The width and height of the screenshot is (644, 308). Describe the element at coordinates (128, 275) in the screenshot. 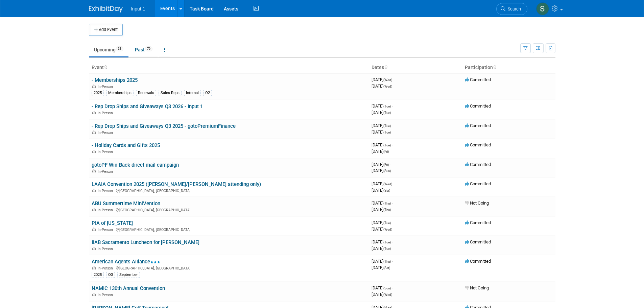

I see `div: September` at that location.